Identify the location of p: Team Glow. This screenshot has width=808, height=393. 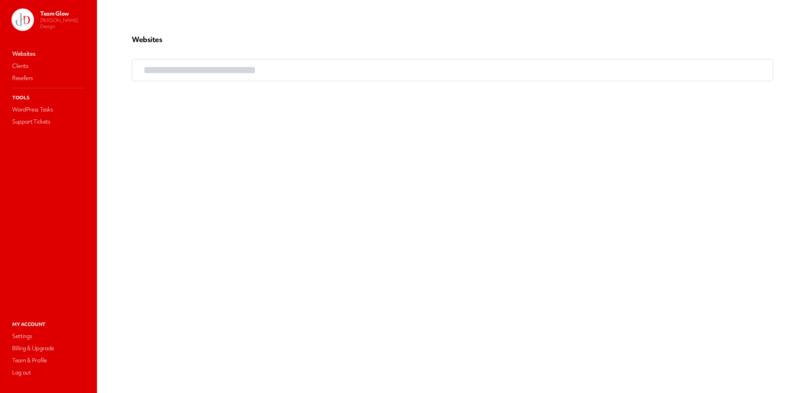
(66, 14).